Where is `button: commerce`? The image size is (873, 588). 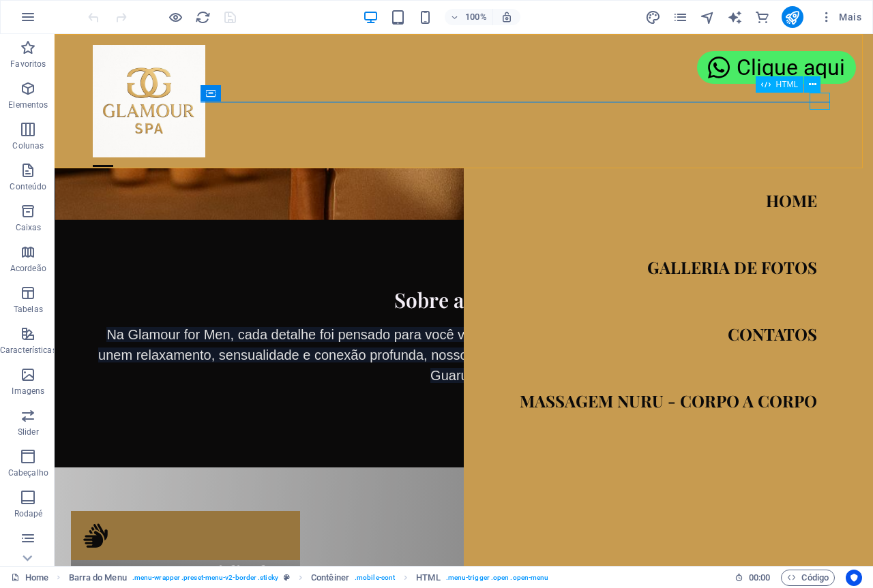 button: commerce is located at coordinates (763, 17).